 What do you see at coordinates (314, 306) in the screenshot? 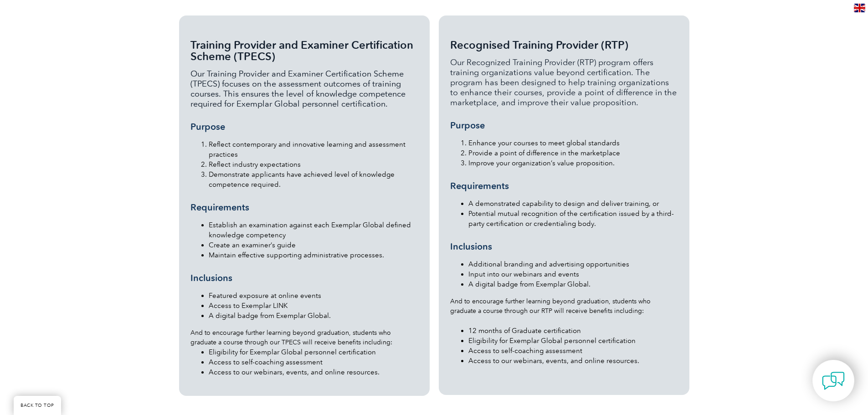
I see `li: Access to Exemplar LINK` at bounding box center [314, 306].